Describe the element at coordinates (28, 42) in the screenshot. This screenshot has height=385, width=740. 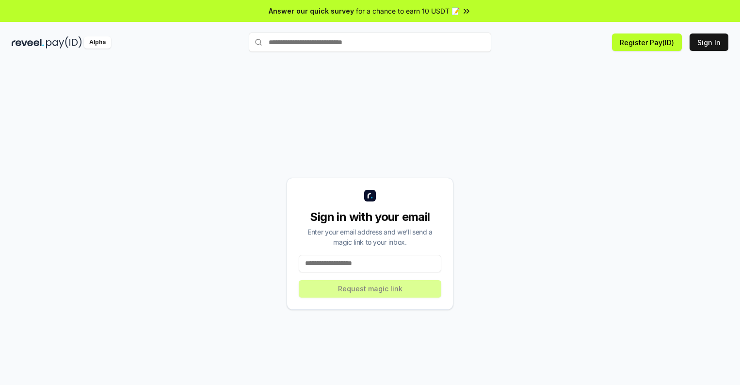
I see `img: reveel_dark` at that location.